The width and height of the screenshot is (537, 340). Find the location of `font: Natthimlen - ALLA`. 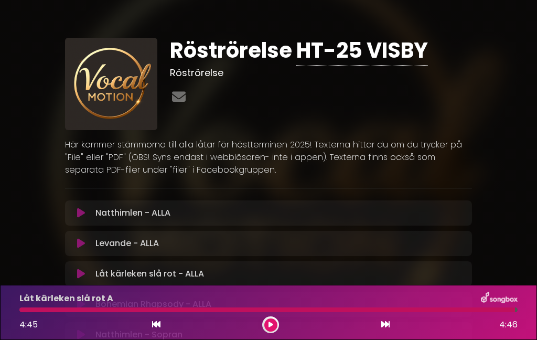

font: Natthimlen - ALLA is located at coordinates (133, 212).